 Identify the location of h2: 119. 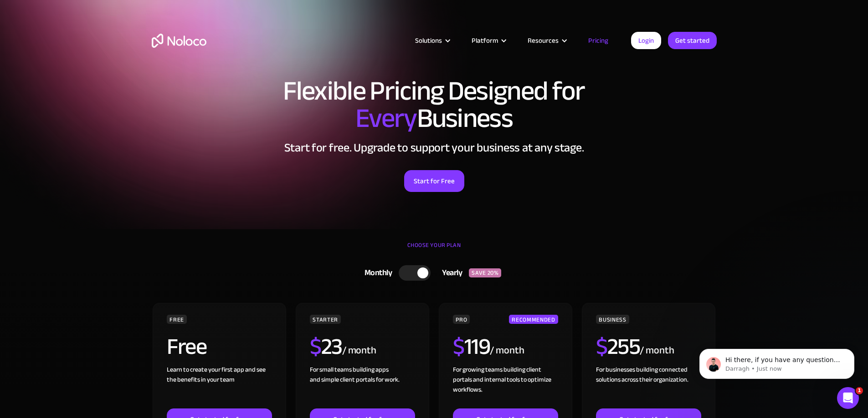
(471, 347).